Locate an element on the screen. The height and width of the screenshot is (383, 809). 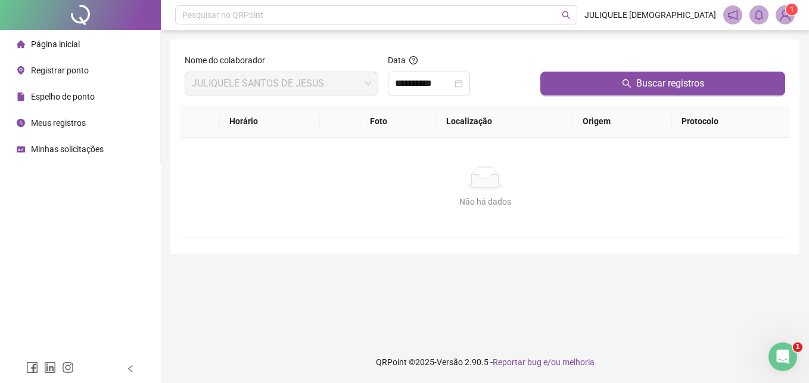
span: bell is located at coordinates (759, 15).